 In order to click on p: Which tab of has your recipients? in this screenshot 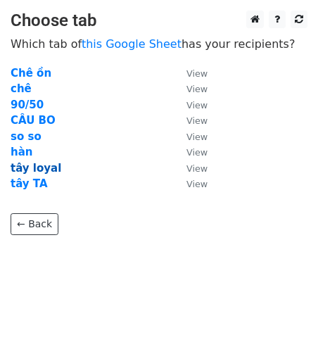, I will do `click(159, 44)`.